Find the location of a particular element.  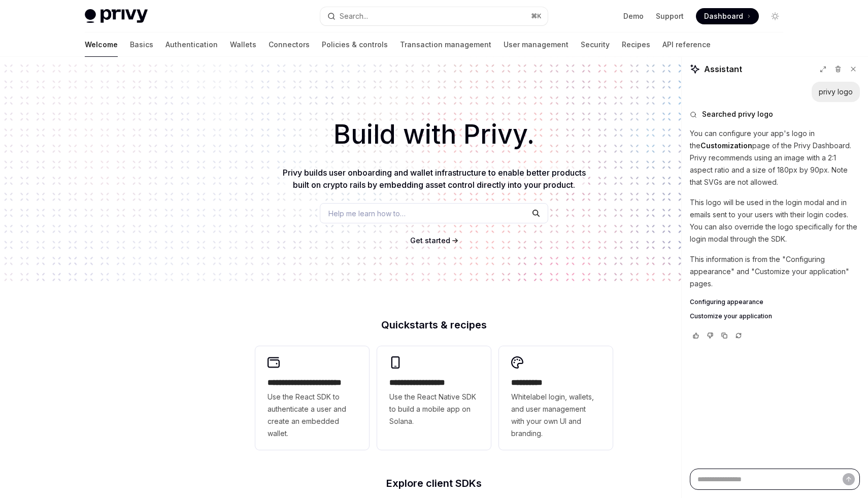

span: Whitelabel login, wallets, and user management with your own UI and branding. is located at coordinates (556, 415).